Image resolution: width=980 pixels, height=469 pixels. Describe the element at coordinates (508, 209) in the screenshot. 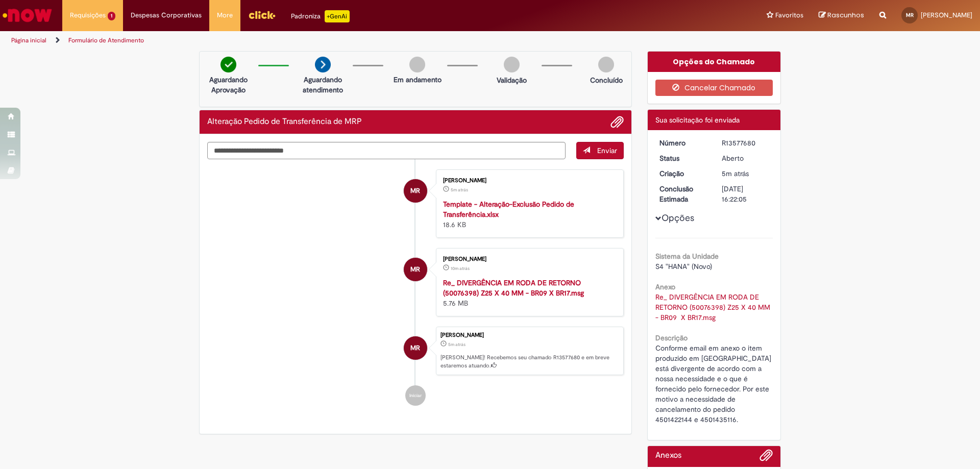

I see `a: Template - Alteração-Exclusão Pedido de Transferência.xlsx` at that location.